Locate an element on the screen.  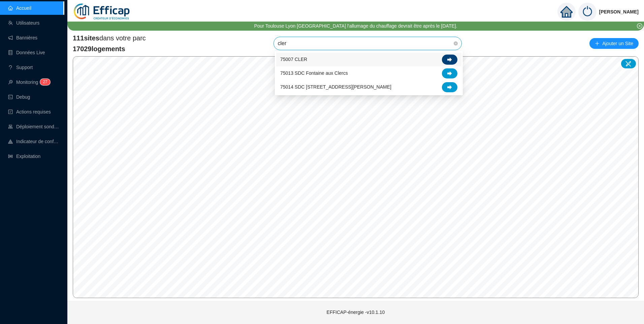
span: check-square is located at coordinates (10, 112).